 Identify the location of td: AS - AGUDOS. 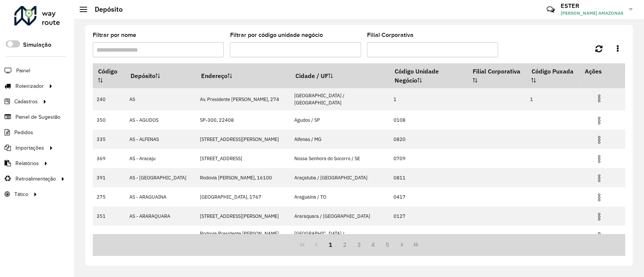
(160, 120).